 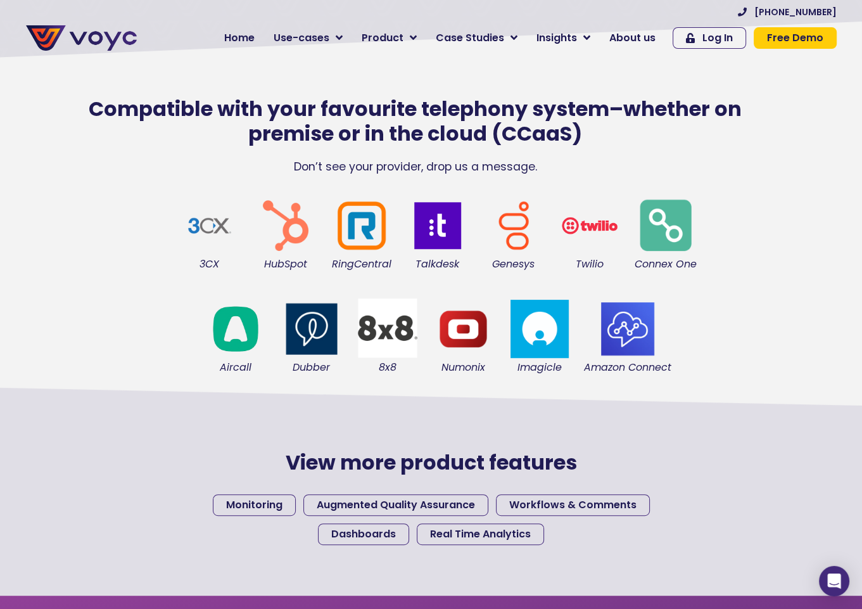 I want to click on figcaption: Numonix, so click(x=464, y=367).